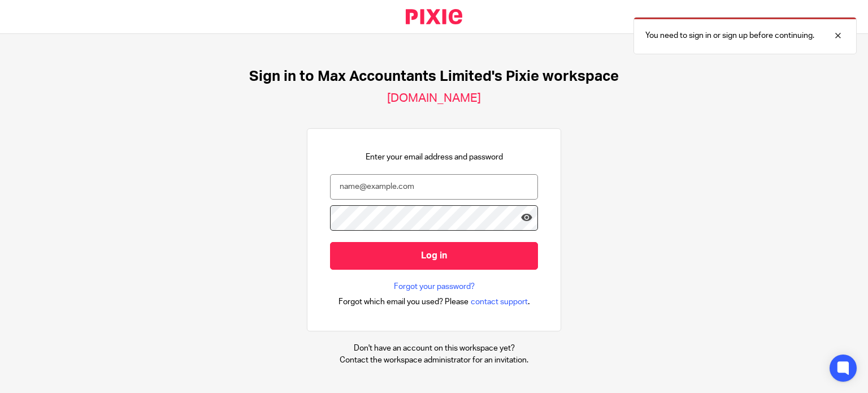 The image size is (868, 393). What do you see at coordinates (434, 348) in the screenshot?
I see `p: Don't have an account on this workspace yet?` at bounding box center [434, 348].